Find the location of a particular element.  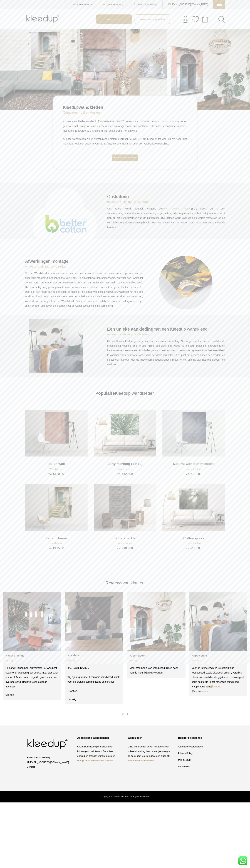

h2: Silversparkle is located at coordinates (125, 538).